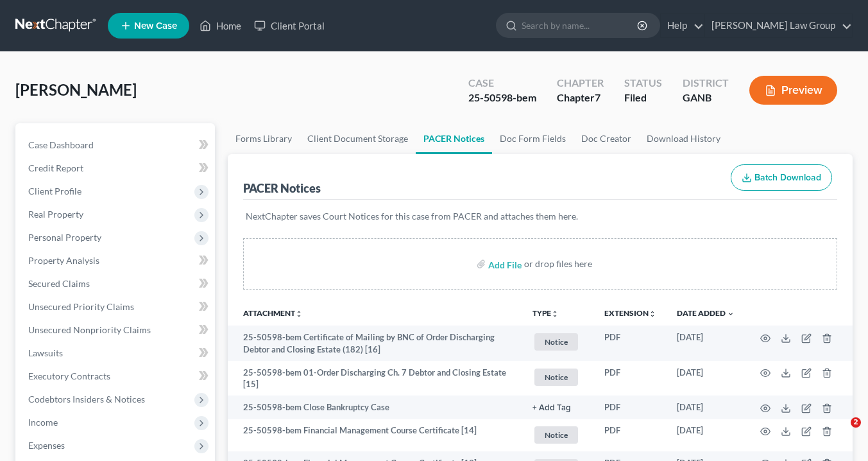 This screenshot has width=868, height=461. Describe the element at coordinates (540, 216) in the screenshot. I see `p: NextChapter saves Court Notices for this case from PACER and attaches them here.` at that location.